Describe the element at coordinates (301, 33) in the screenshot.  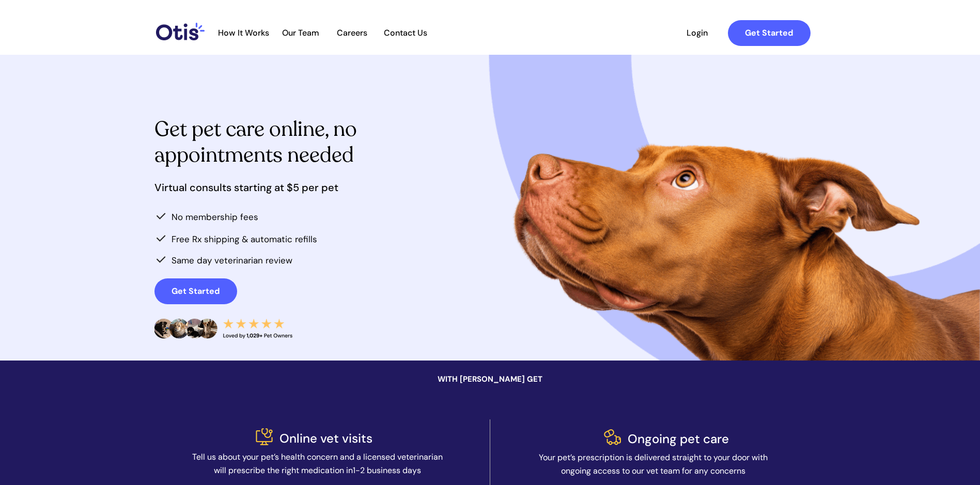
I see `a: Our Team` at that location.